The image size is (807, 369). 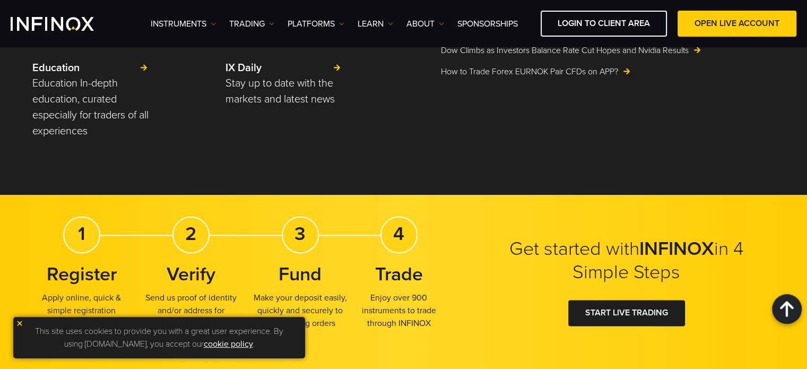 I want to click on strong: 1, so click(x=82, y=234).